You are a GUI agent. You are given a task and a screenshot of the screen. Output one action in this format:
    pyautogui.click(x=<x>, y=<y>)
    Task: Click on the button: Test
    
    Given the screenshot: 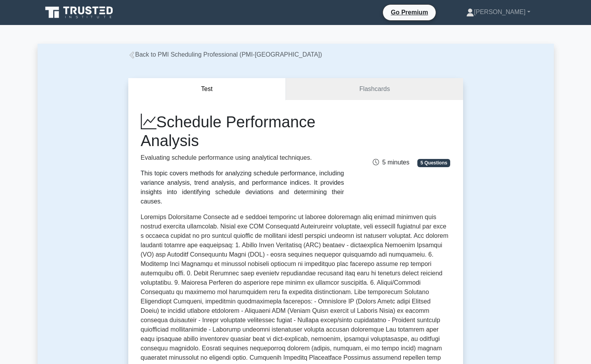 What is the action you would take?
    pyautogui.click(x=207, y=89)
    